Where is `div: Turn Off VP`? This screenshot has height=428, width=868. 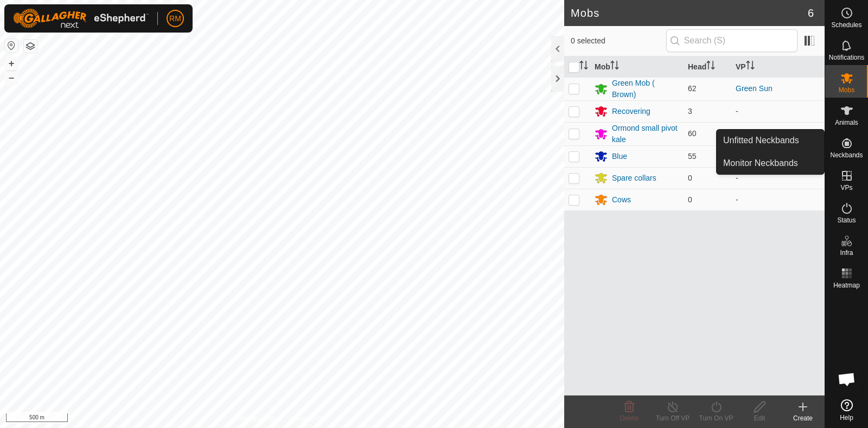 div: Turn Off VP is located at coordinates (673, 418).